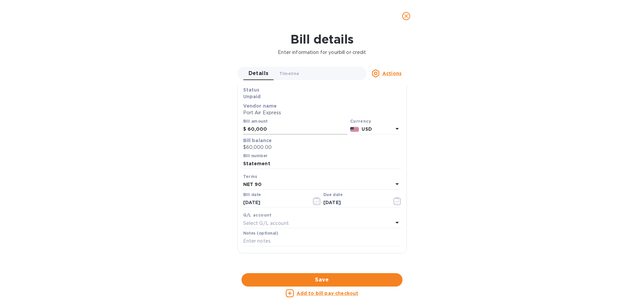 The width and height of the screenshot is (644, 308). Describe the element at coordinates (361, 121) in the screenshot. I see `b: Currency` at that location.